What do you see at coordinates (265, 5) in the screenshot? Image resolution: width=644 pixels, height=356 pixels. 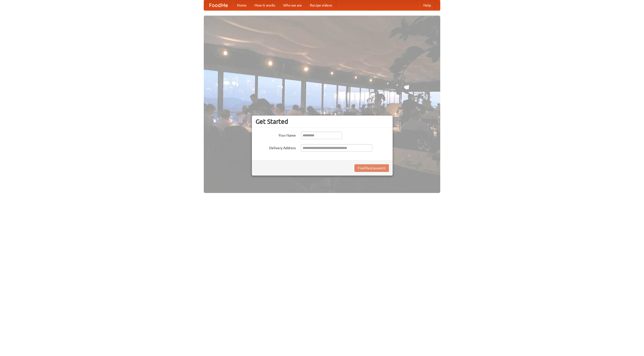 I see `a: How it works` at bounding box center [265, 5].